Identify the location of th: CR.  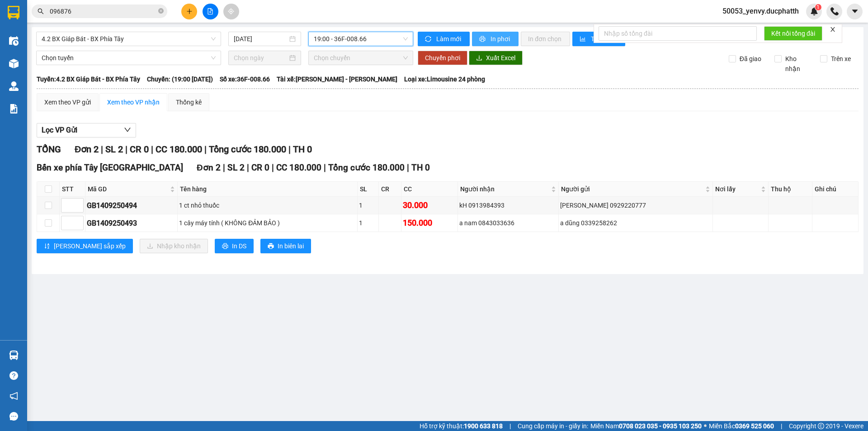
(390, 189).